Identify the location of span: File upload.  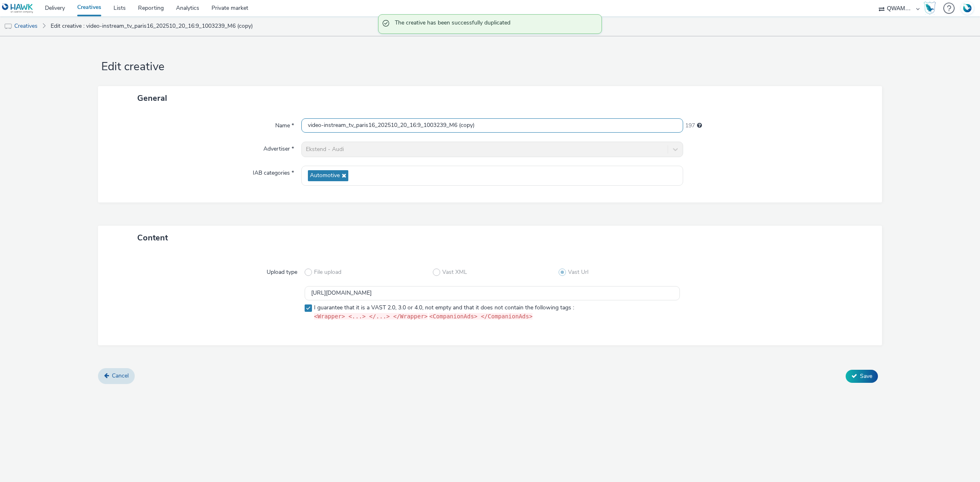
(328, 272).